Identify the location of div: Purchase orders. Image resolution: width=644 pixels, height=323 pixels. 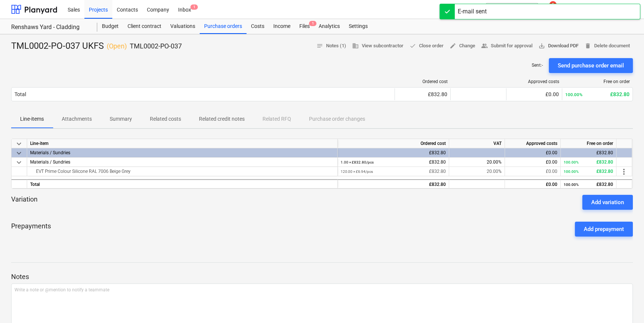
(223, 26).